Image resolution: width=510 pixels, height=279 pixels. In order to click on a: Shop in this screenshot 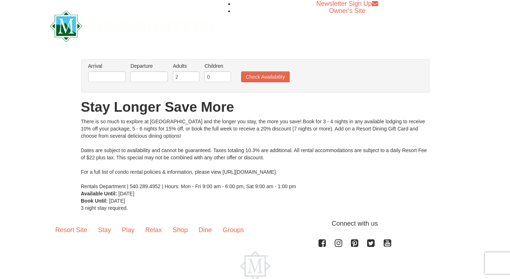, I will do `click(180, 230)`.